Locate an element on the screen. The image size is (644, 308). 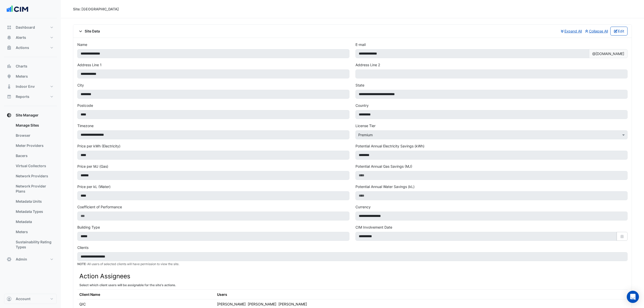
a: Manage Sites is located at coordinates (34, 125).